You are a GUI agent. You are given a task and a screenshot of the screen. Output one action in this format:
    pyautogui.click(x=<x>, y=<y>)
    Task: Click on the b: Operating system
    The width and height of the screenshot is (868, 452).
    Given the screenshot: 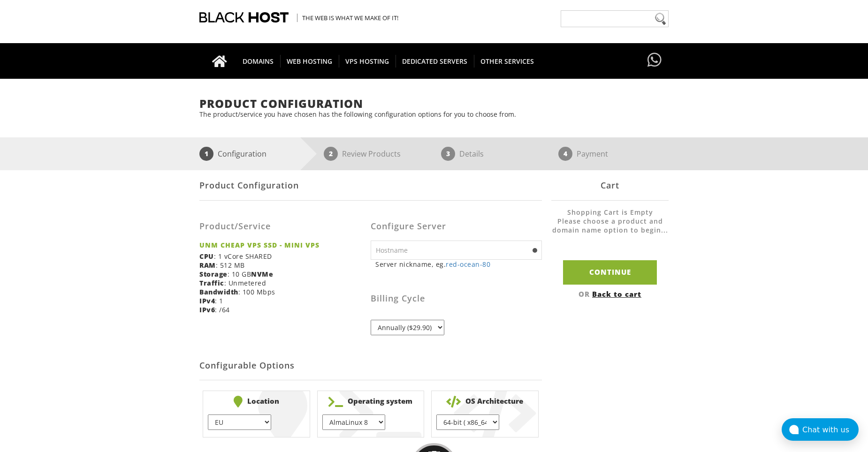 What is the action you would take?
    pyautogui.click(x=371, y=401)
    